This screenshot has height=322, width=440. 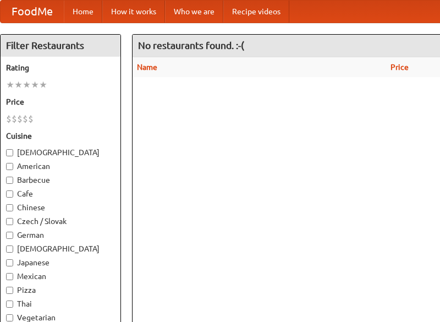 I want to click on input: Pizza, so click(x=9, y=290).